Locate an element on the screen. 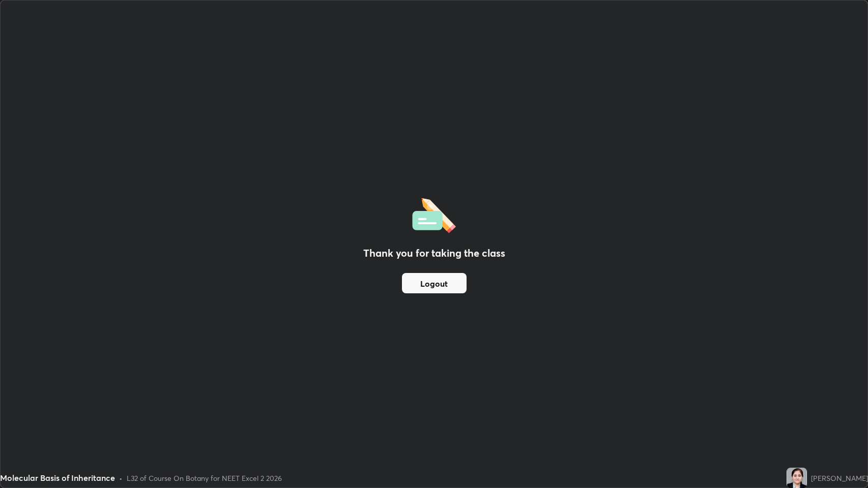 The image size is (868, 488). div: L32 of Course On Botany for NEET Excel 2 2026 is located at coordinates (204, 478).